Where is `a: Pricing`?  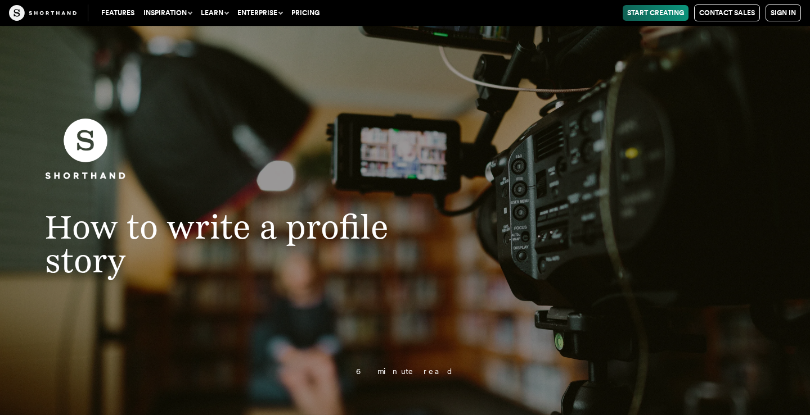
a: Pricing is located at coordinates (305, 13).